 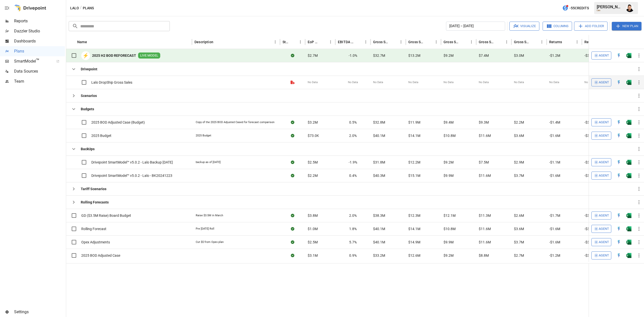 I want to click on button: Returns column menu, so click(x=577, y=42).